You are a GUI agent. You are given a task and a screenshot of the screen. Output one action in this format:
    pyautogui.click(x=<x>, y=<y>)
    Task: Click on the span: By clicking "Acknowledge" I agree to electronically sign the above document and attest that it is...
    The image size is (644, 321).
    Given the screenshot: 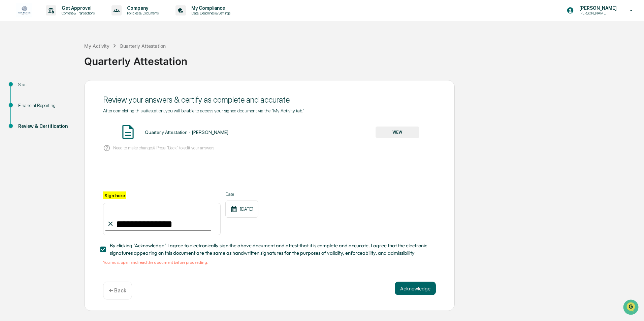 What is the action you would take?
    pyautogui.click(x=270, y=249)
    